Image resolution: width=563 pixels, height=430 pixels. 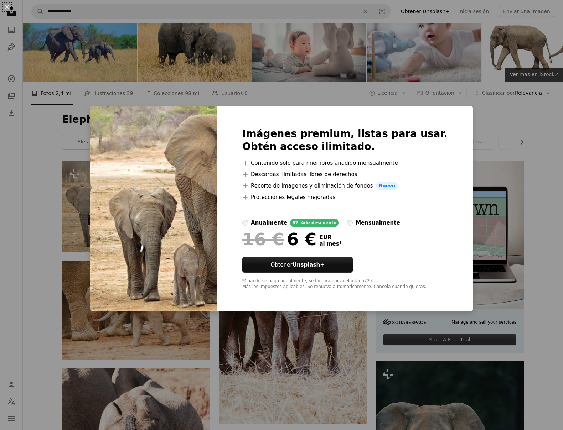 What do you see at coordinates (245, 223) in the screenshot?
I see `input: anualmente62 %de descuento` at bounding box center [245, 223].